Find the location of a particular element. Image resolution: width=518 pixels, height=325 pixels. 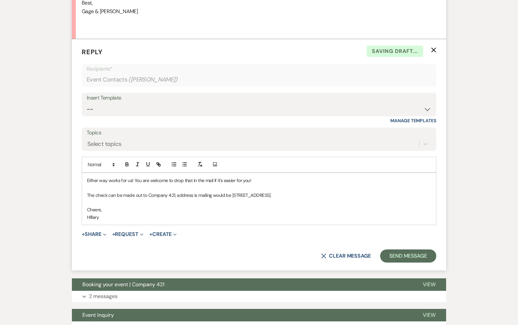

a: Manage Templates is located at coordinates (413, 121).